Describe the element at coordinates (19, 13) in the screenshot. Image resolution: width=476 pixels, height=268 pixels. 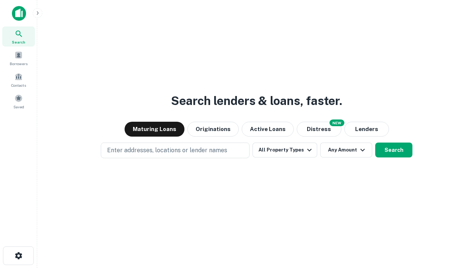
I see `img: capitalize-icon.png` at that location.